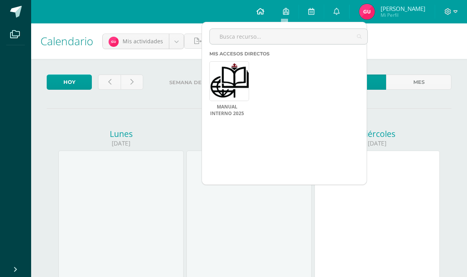 The width and height of the screenshot is (467, 277). What do you see at coordinates (69, 82) in the screenshot?
I see `a: Hoy` at bounding box center [69, 82].